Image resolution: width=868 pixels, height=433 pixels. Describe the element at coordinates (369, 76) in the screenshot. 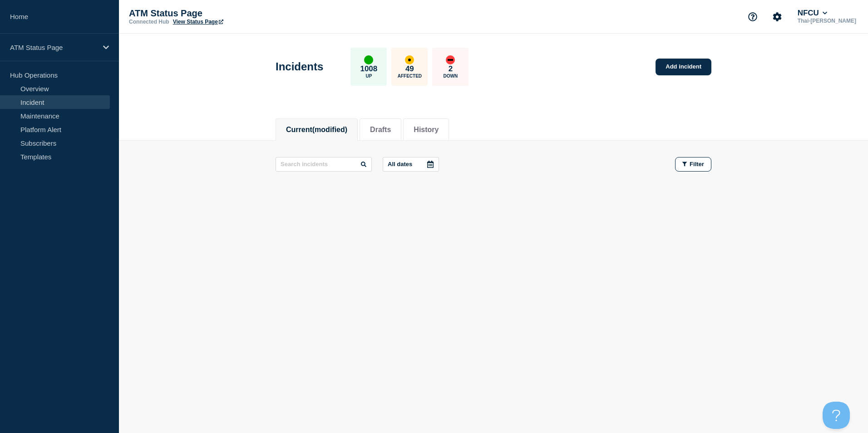

I see `p: Up` at that location.